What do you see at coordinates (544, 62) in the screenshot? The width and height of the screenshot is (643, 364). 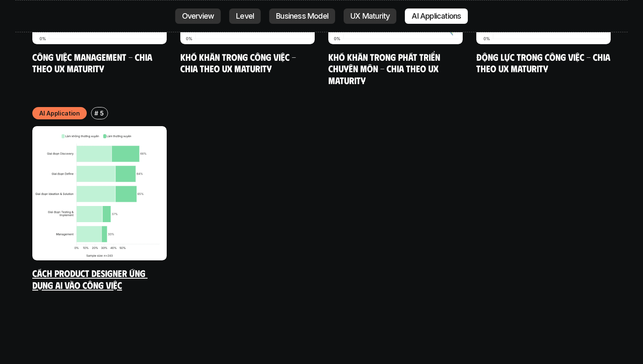 I see `a: Động lực trong công việc - Chia theo UX Maturity` at bounding box center [544, 62].